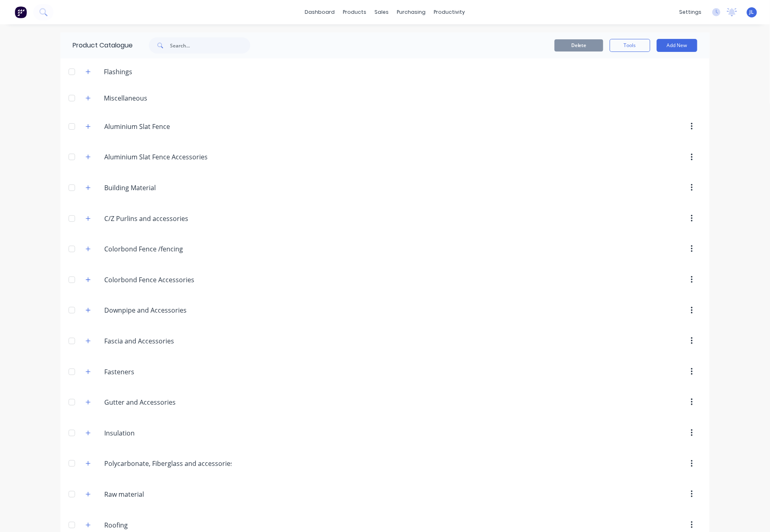 The image size is (770, 532). I want to click on button: Delete, so click(579, 46).